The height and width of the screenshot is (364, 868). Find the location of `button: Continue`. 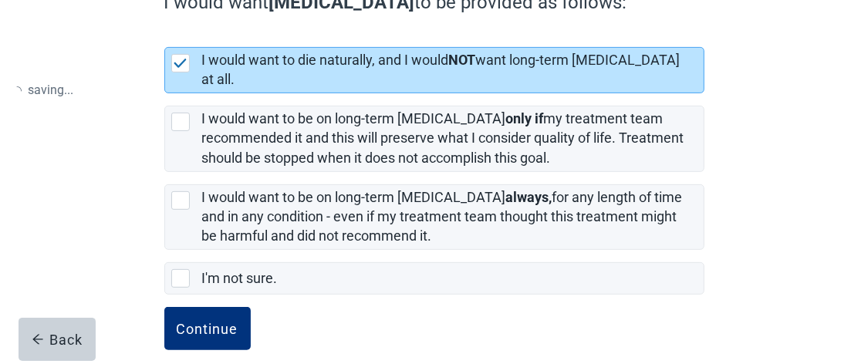

button: Continue is located at coordinates (207, 328).